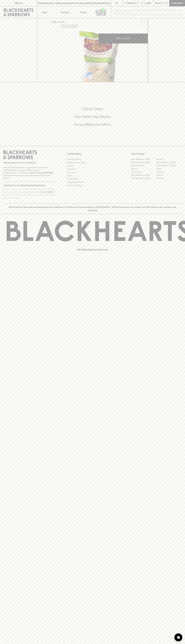 This screenshot has width=185, height=644. Describe the element at coordinates (179, 638) in the screenshot. I see `img: bubble-icon` at that location.